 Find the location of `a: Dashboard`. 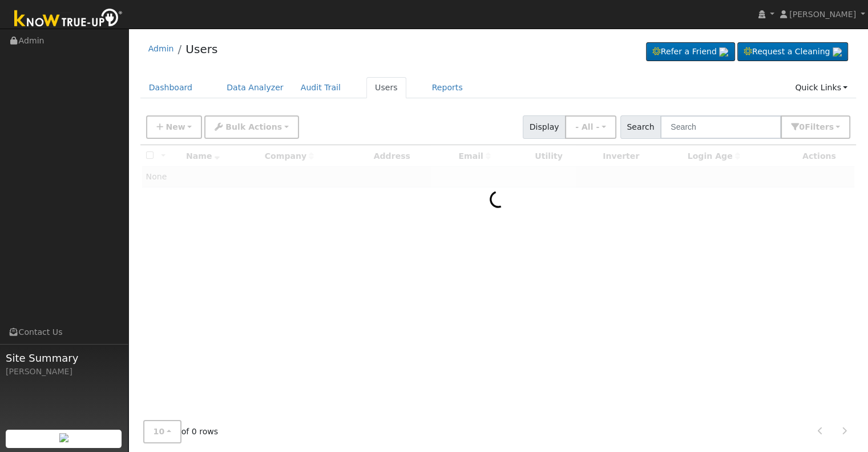

a: Dashboard is located at coordinates (171, 88).